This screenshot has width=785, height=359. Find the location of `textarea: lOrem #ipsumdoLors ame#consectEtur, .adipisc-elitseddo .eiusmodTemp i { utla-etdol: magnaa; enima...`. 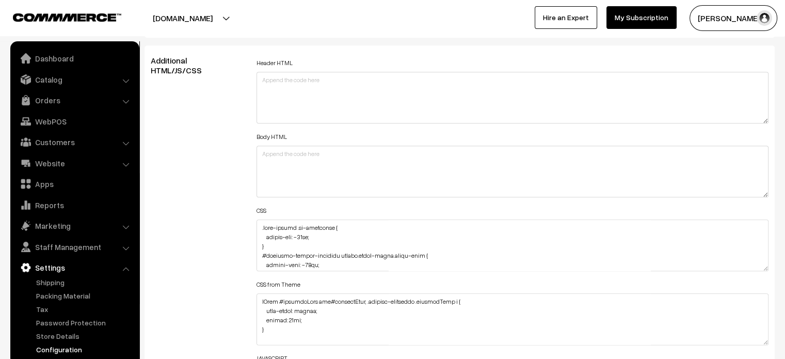

textarea: lOrem #ipsumdoLors ame#consectEtur, .adipisc-elitseddo .eiusmodTemp i { utla-etdol: magnaa; enima... is located at coordinates (513, 319).